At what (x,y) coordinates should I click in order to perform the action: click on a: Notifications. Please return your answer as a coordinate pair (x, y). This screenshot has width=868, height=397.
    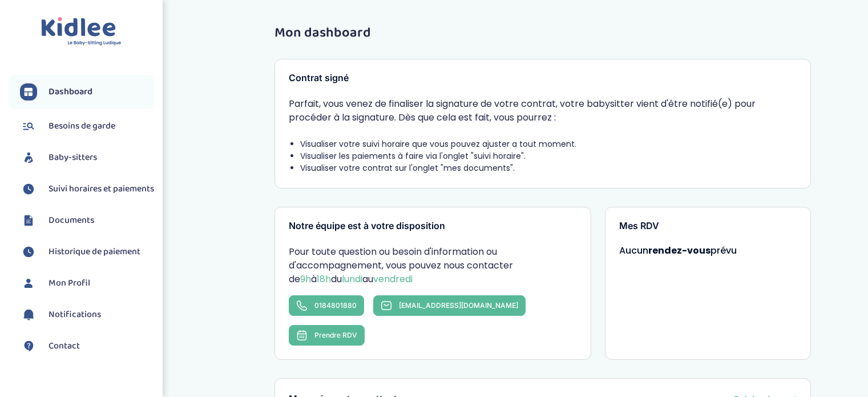
    Looking at the image, I should click on (87, 315).